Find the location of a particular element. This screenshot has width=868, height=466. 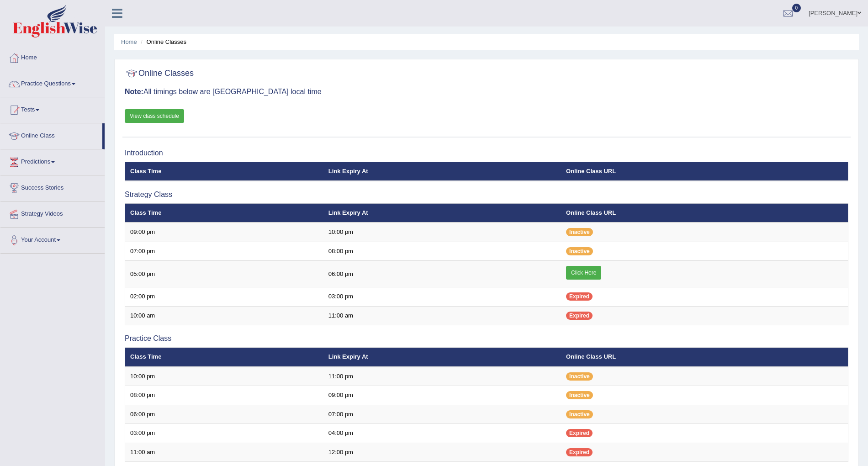

a: Your Account is located at coordinates (52, 239).